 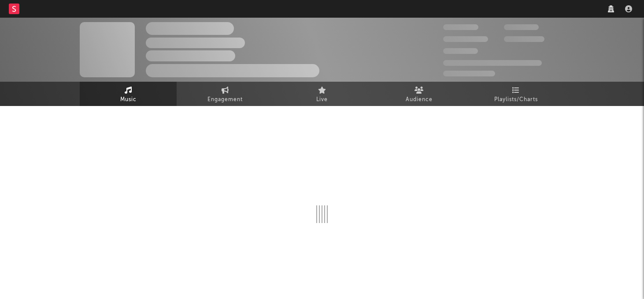 I want to click on span: 1.000.000, so click(x=525, y=39).